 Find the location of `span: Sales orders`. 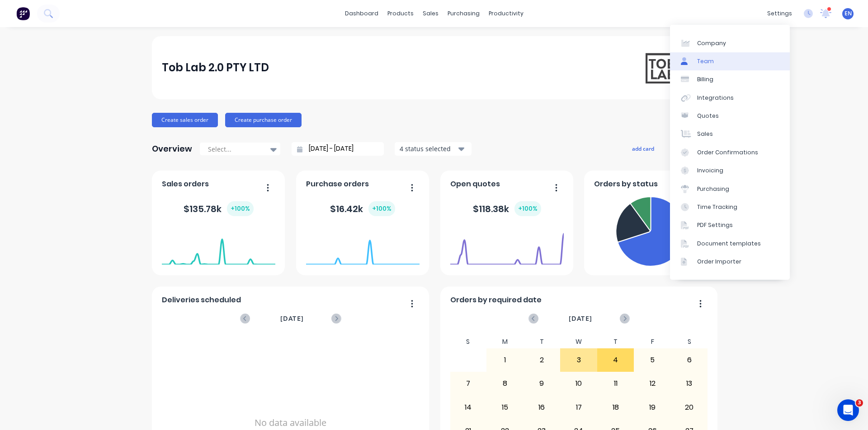

span: Sales orders is located at coordinates (185, 184).